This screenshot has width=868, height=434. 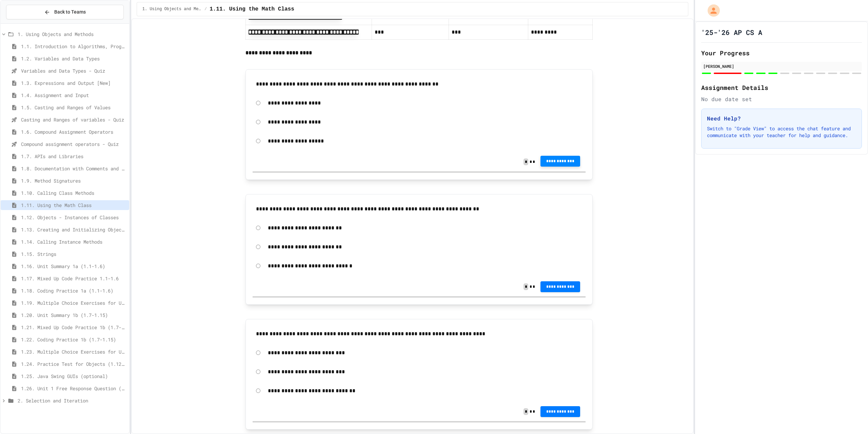 What do you see at coordinates (73, 193) in the screenshot?
I see `span: 1.10. Calling Class Methods` at bounding box center [73, 193].